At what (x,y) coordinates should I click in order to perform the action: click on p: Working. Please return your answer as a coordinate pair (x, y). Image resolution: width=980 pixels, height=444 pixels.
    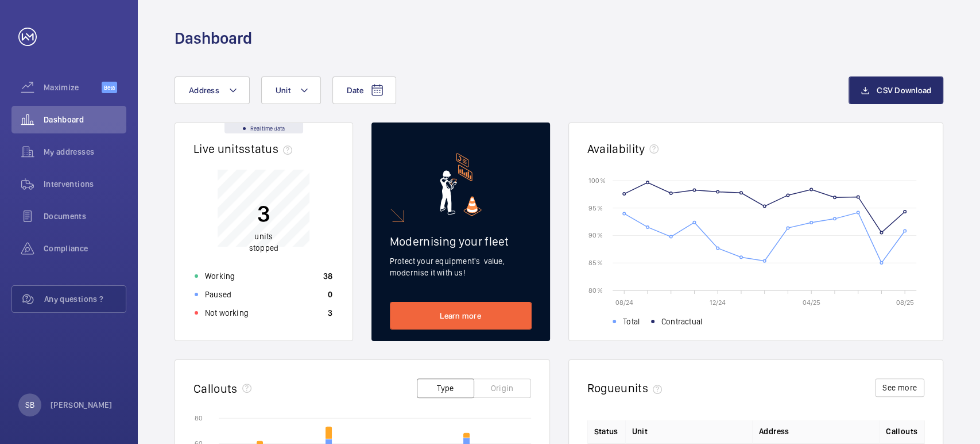
    Looking at the image, I should click on (220, 276).